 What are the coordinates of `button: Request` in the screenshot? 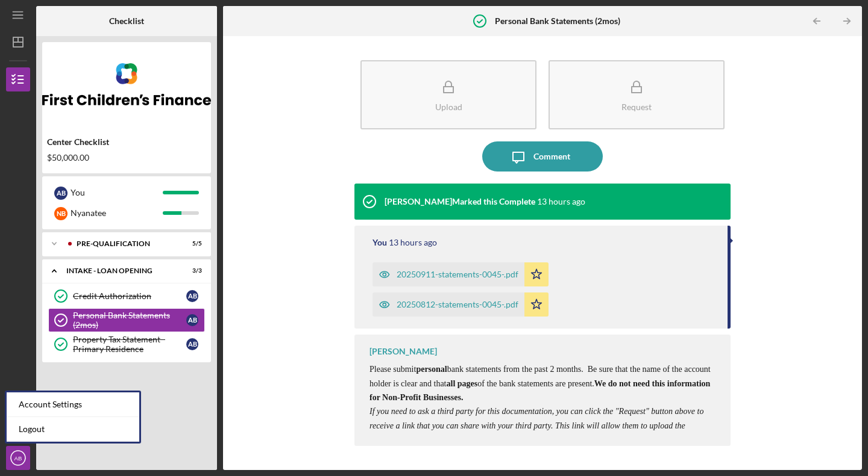 It's located at (636, 95).